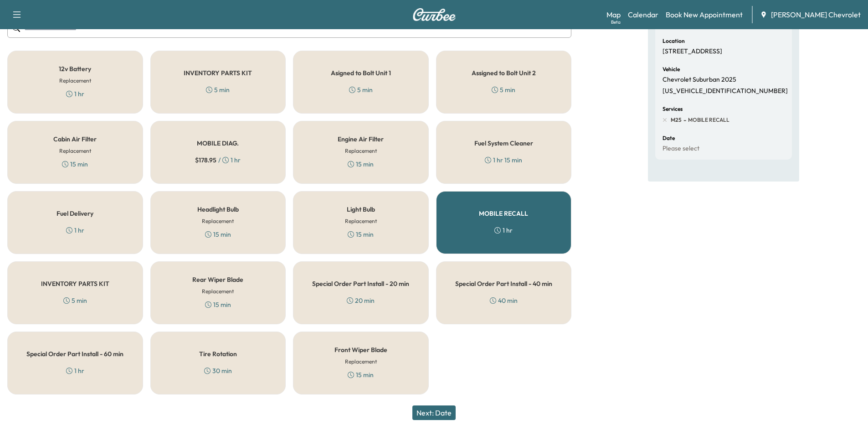 This screenshot has width=868, height=431. I want to click on div: 1 hr 15 min, so click(504, 160).